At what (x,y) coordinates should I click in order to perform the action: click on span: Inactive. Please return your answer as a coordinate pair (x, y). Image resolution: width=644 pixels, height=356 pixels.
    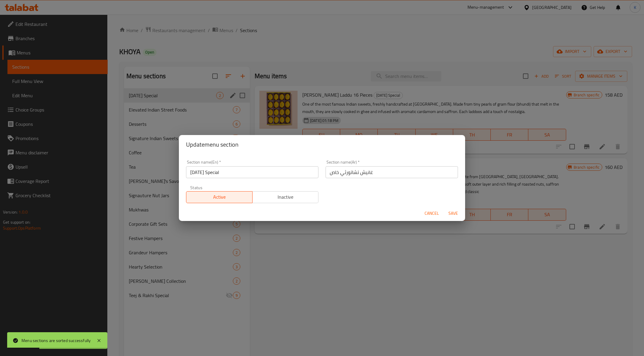
    Looking at the image, I should click on (286, 197).